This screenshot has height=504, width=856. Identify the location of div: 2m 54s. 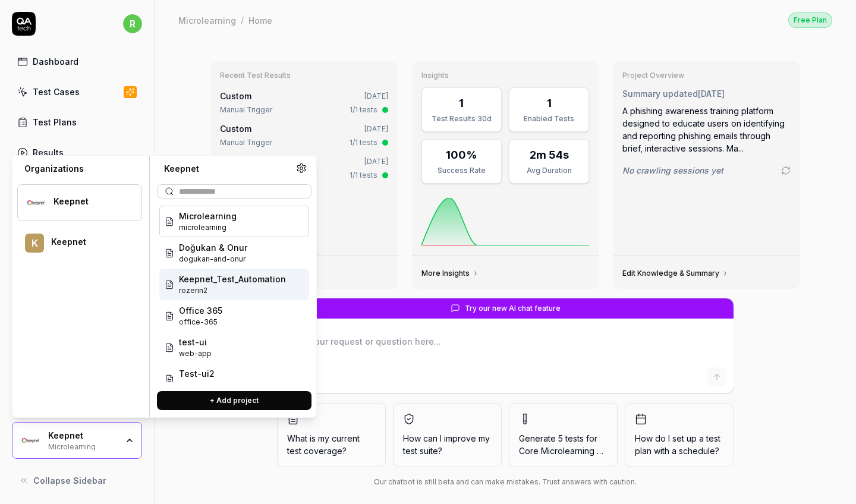
(549, 155).